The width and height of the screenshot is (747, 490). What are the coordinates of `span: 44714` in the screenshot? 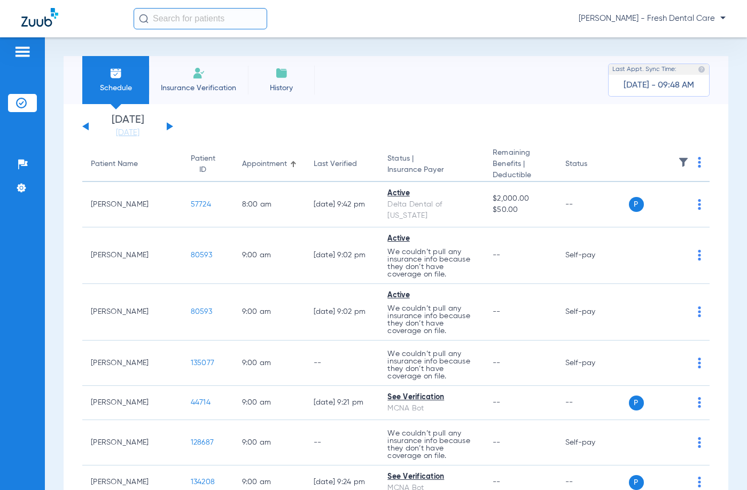 It's located at (200, 403).